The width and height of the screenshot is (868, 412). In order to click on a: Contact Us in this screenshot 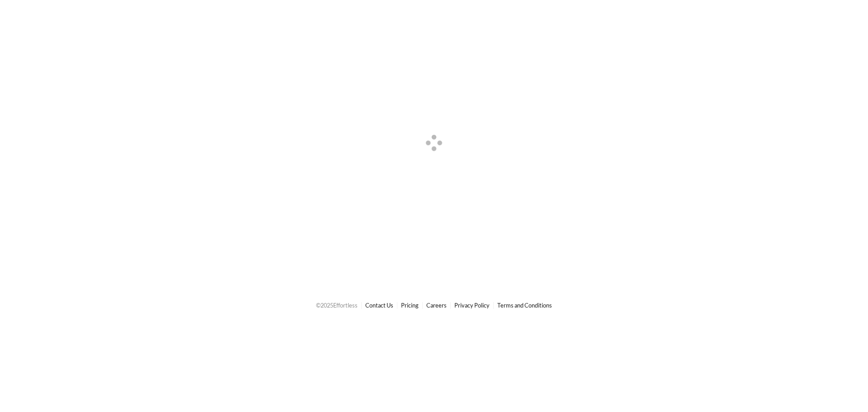, I will do `click(379, 305)`.